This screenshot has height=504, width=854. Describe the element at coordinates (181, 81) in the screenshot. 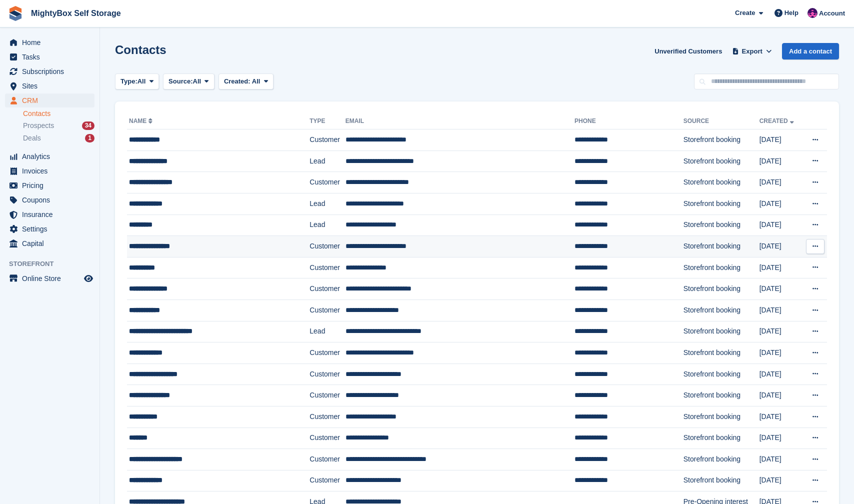

I see `span: Source:` at that location.